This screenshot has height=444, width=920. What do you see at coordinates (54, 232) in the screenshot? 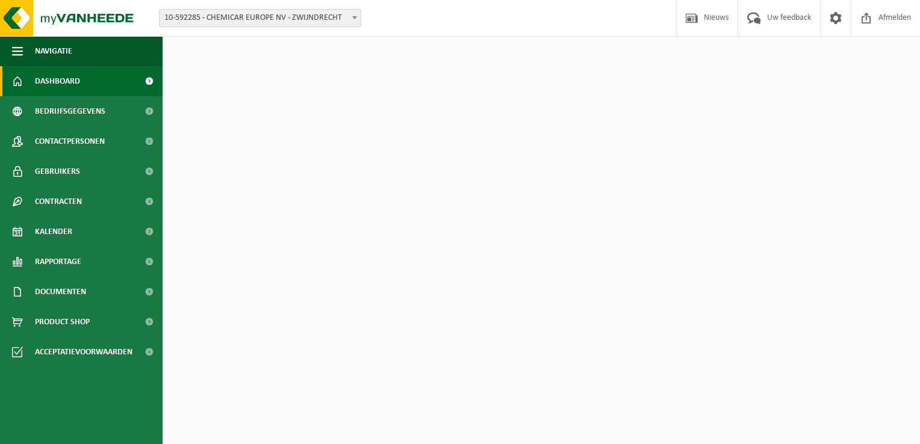
I see `span: Kalender` at bounding box center [54, 232].